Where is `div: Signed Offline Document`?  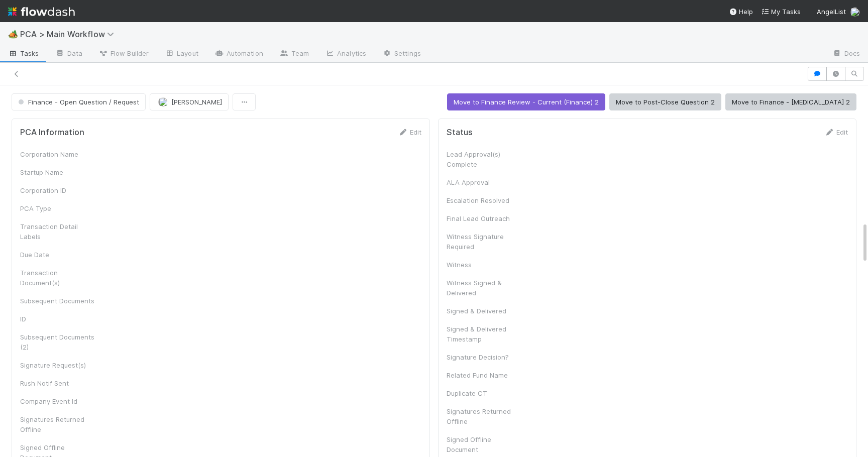
div: Signed Offline Document is located at coordinates (485, 445).